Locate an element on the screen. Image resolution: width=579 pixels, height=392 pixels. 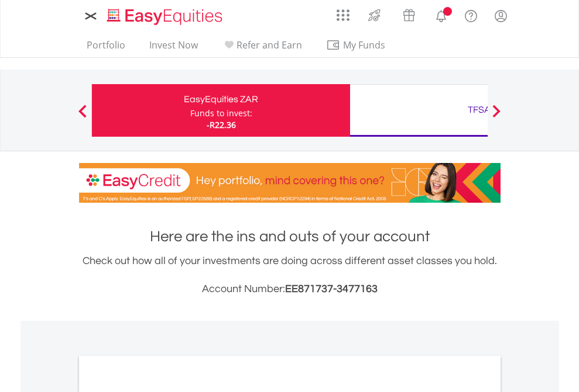
a: My Profile is located at coordinates (500, 16).